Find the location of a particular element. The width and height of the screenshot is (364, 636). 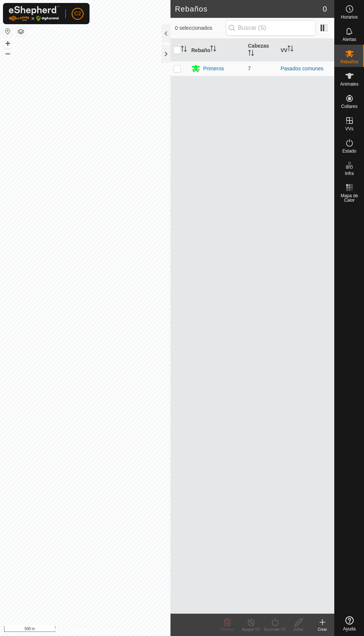

font: Horarios is located at coordinates (349, 17).